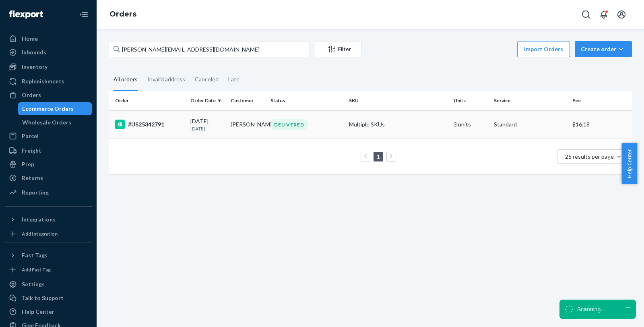 This screenshot has height=327, width=644. Describe the element at coordinates (48, 136) in the screenshot. I see `a: Parcel` at that location.